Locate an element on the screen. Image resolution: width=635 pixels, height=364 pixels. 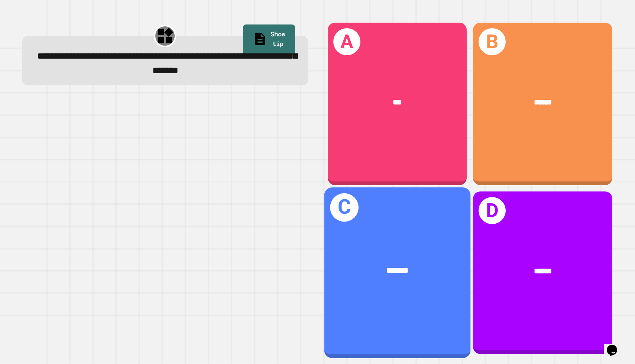
h1: A is located at coordinates (347, 41).